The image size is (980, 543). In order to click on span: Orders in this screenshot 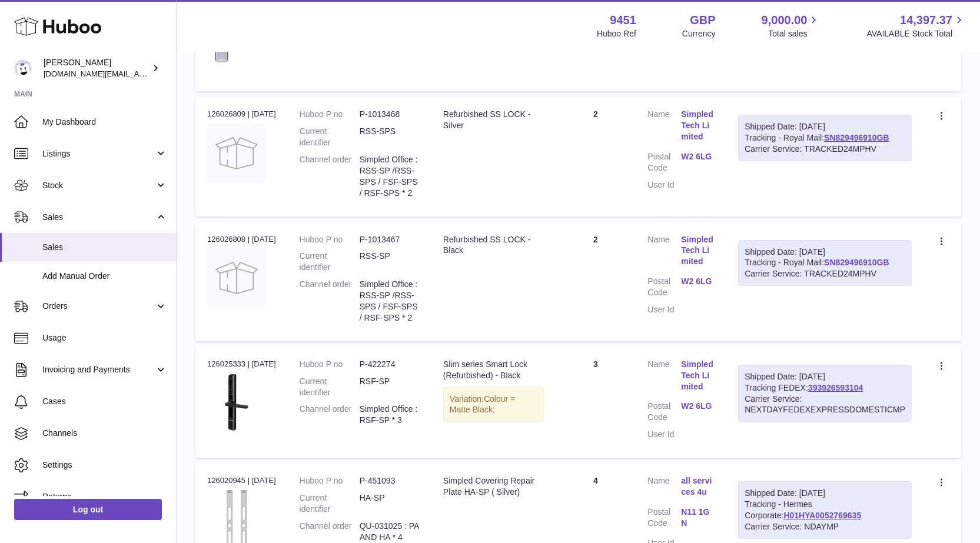, I will do `click(99, 306)`.